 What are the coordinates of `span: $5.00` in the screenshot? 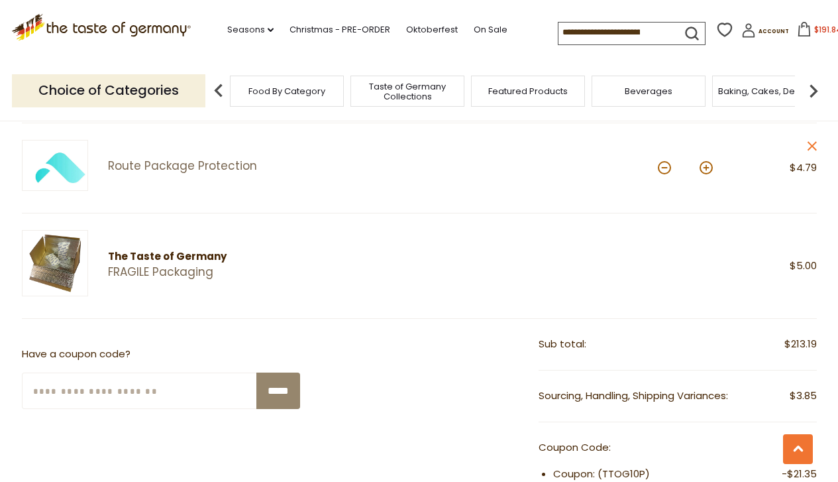 It's located at (803, 265).